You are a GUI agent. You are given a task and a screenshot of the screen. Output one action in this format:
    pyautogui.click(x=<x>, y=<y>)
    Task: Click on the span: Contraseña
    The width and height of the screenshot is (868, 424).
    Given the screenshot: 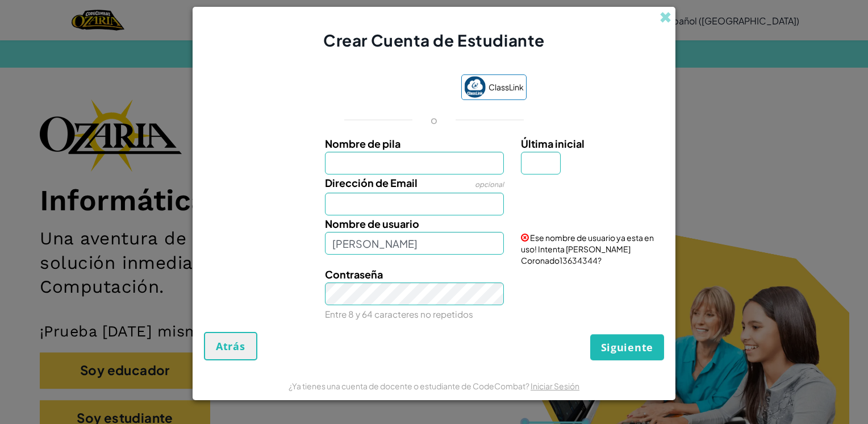 What is the action you would take?
    pyautogui.click(x=354, y=274)
    